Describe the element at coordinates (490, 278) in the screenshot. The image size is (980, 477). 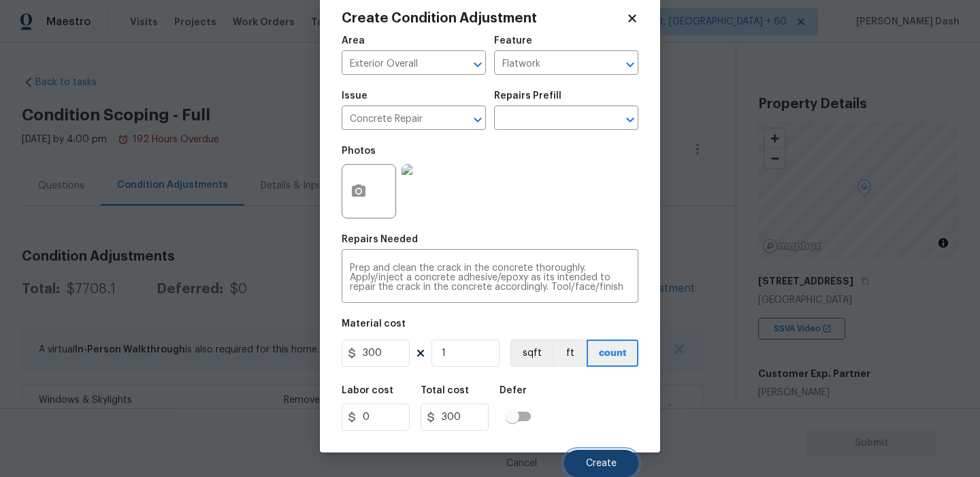
I see `textarea: Prep and clean the crack in the concrete thoroughly. Apply/inject a concrete adhesive/epoxy as it...` at that location.